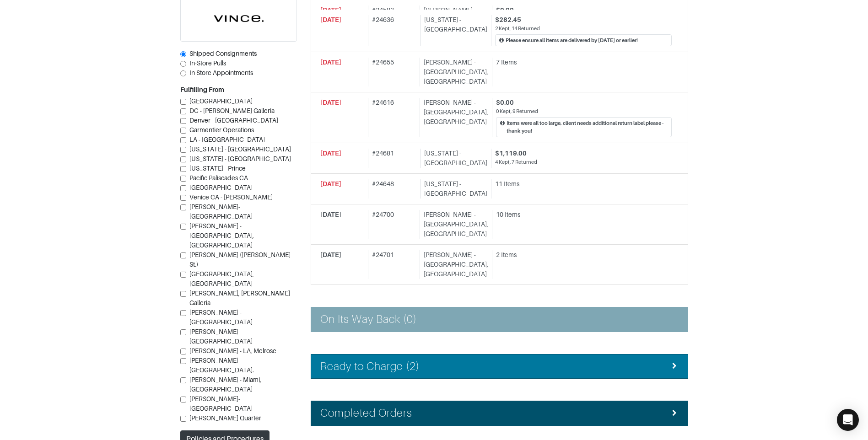 This screenshot has width=868, height=440. I want to click on div: # 24583, so click(392, 29).